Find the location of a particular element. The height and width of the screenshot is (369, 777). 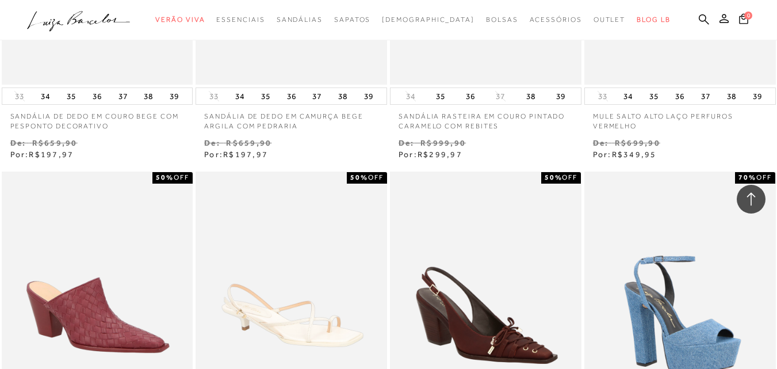

span: Bolsas is located at coordinates (502, 20).